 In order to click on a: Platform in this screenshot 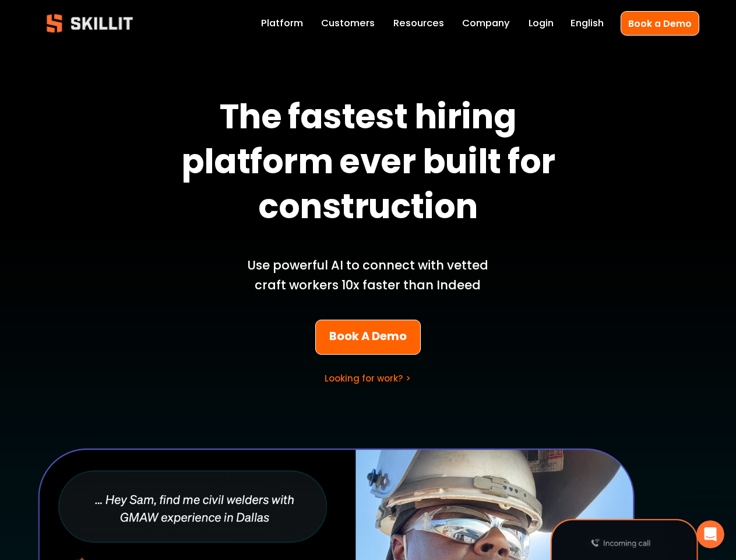, I will do `click(282, 23)`.